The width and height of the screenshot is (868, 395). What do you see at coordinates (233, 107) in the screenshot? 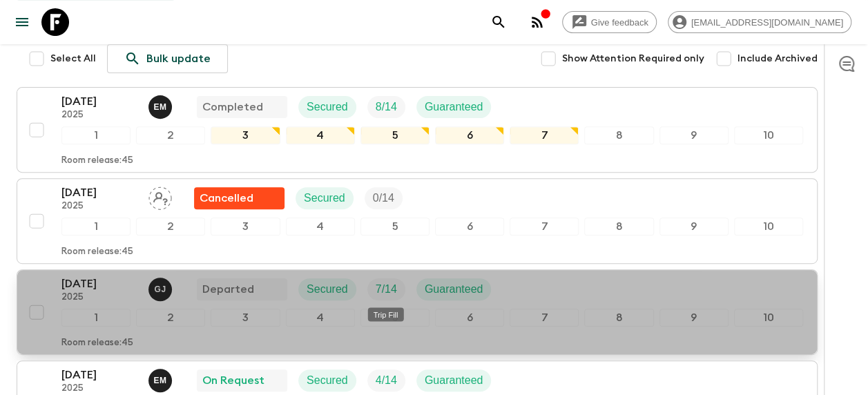
I see `p: Completed` at bounding box center [233, 107].